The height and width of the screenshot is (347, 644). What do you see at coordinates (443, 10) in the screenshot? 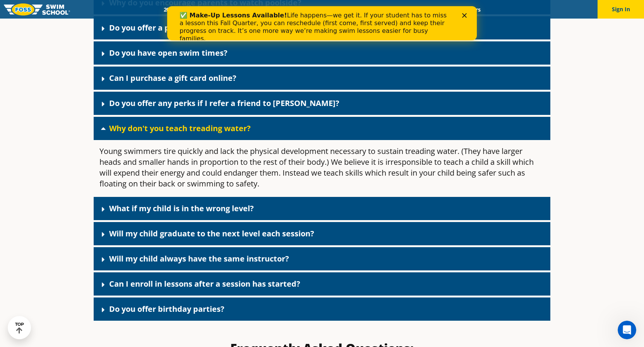
I see `a: Blog` at bounding box center [443, 10].